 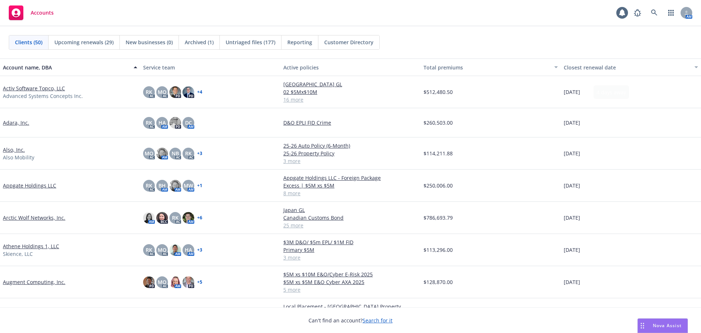 What do you see at coordinates (350, 177) in the screenshot?
I see `a: Appgate Holdings LLC - Foreign Package` at bounding box center [350, 177].